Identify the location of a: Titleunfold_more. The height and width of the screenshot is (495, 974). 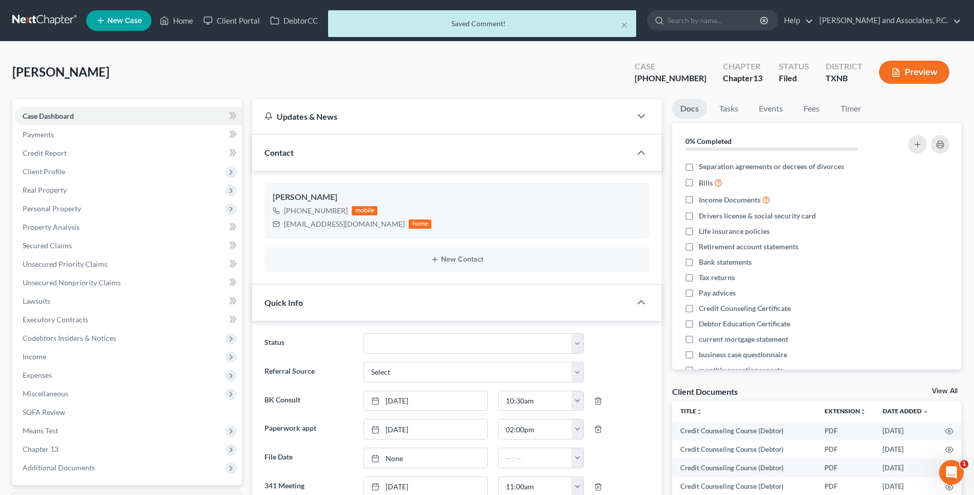
(691, 410).